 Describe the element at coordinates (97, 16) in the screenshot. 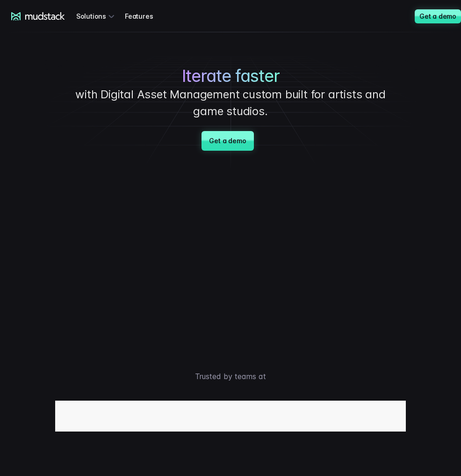

I see `div: Solutions` at that location.